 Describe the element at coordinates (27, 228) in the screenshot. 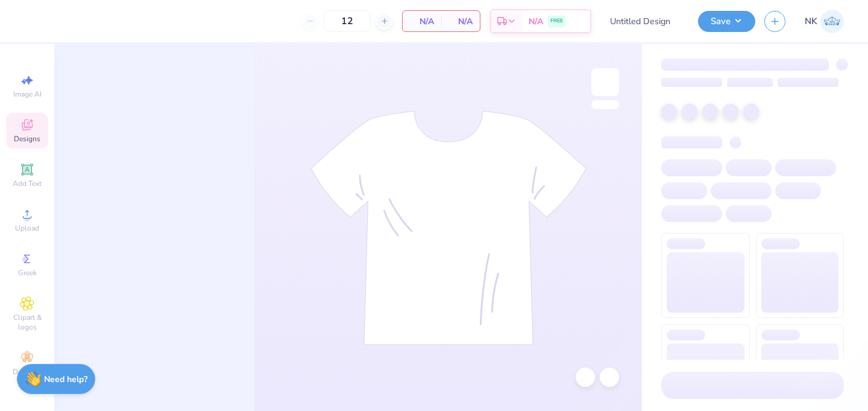

I see `span: Upload` at that location.